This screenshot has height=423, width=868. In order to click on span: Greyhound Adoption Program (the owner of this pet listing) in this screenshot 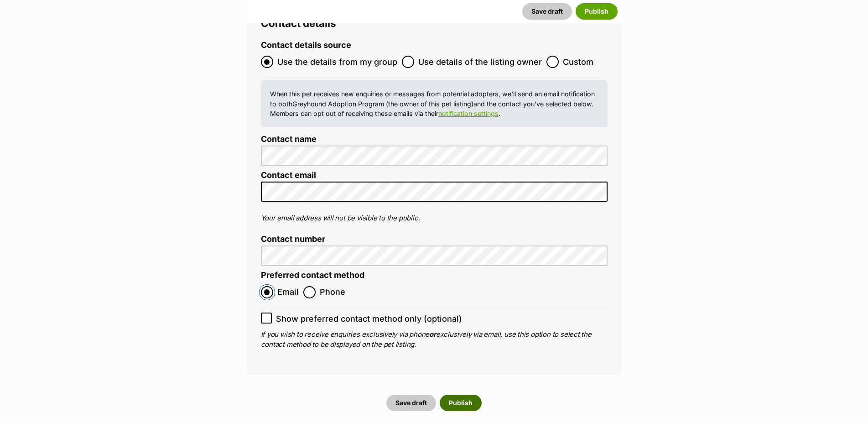, I will do `click(383, 103)`.